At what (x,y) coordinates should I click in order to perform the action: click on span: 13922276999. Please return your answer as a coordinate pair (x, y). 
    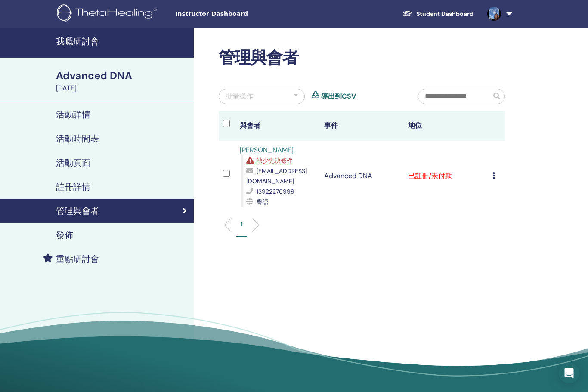
    Looking at the image, I should click on (276, 192).